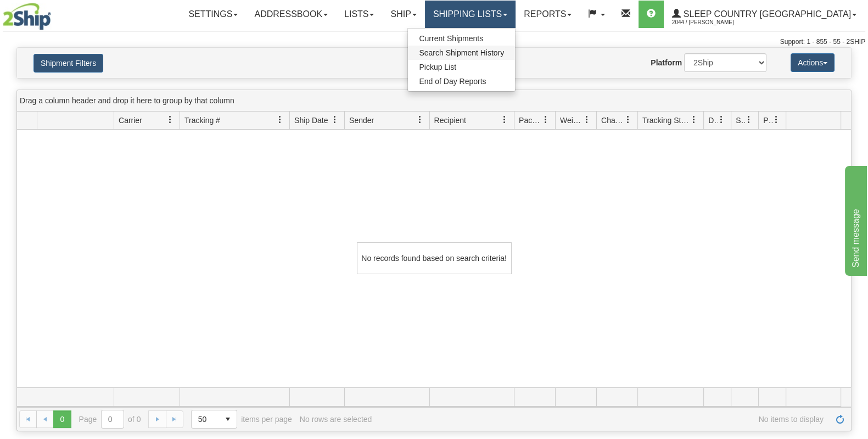 This screenshot has width=868, height=439. What do you see at coordinates (451, 120) in the screenshot?
I see `span: Recipient` at bounding box center [451, 120].